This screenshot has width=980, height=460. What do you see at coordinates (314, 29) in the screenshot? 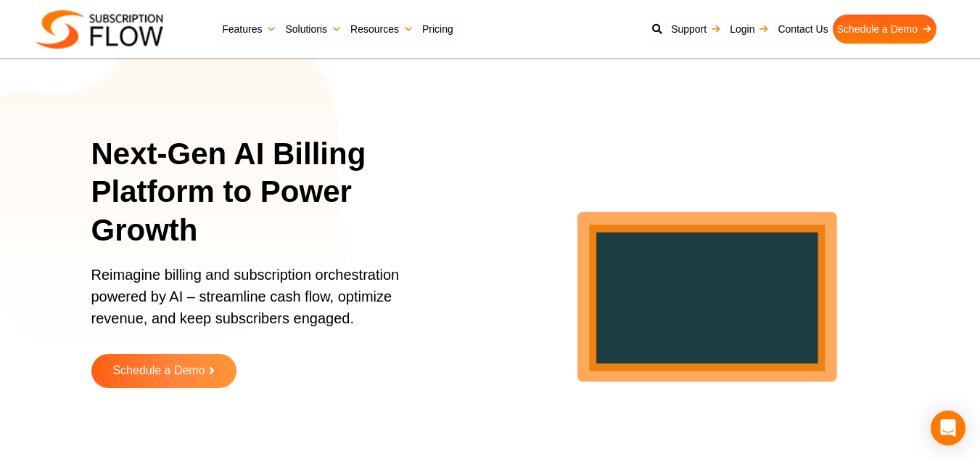
I see `a: Solutions` at bounding box center [314, 29].